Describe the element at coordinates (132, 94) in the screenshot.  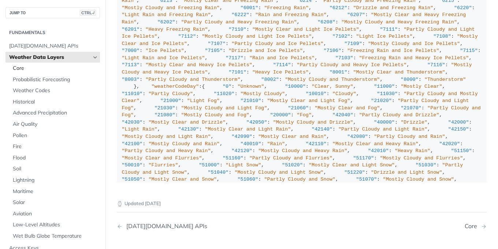
I see `span: "11010"` at that location.